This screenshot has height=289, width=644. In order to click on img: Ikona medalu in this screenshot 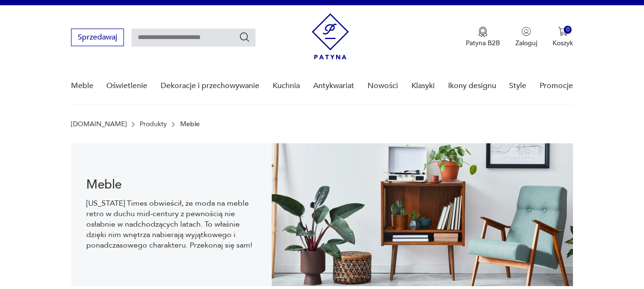, I will do `click(483, 32)`.